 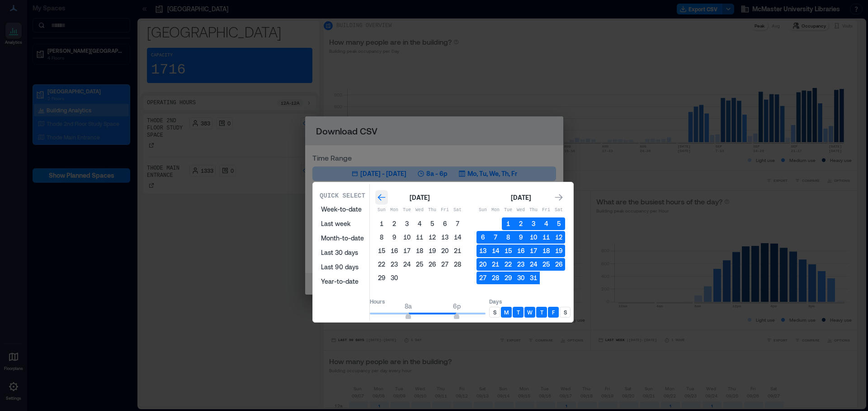 What do you see at coordinates (533, 265) in the screenshot?
I see `button: 24` at bounding box center [533, 265].